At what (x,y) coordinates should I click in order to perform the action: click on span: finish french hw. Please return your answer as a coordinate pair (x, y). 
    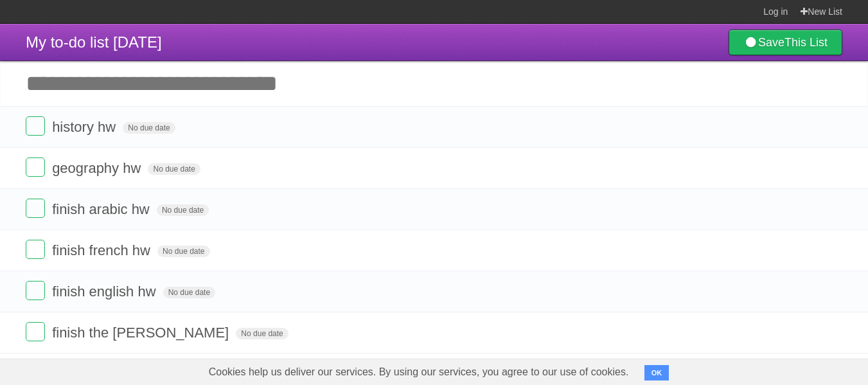
    Looking at the image, I should click on (103, 250).